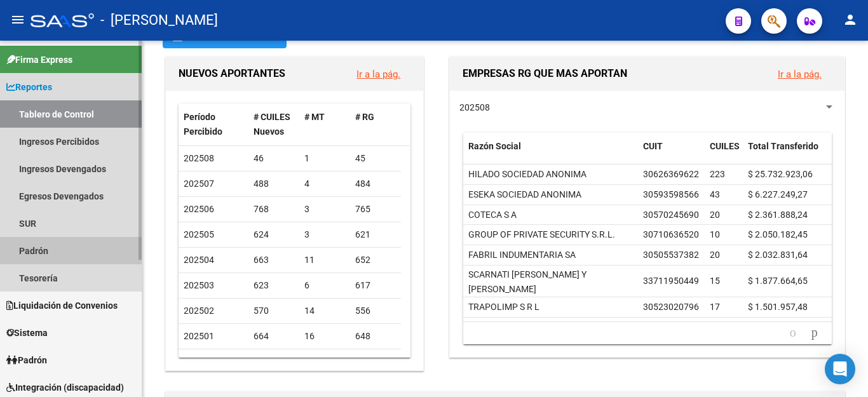  What do you see at coordinates (62, 305) in the screenshot?
I see `span: Liquidación de Convenios` at bounding box center [62, 305].